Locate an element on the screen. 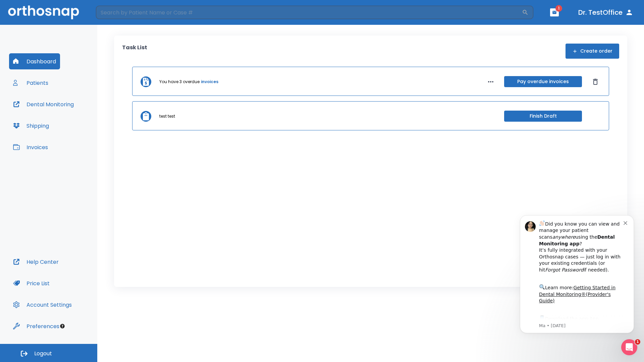  button: Dismiss notification is located at coordinates (117, 16).